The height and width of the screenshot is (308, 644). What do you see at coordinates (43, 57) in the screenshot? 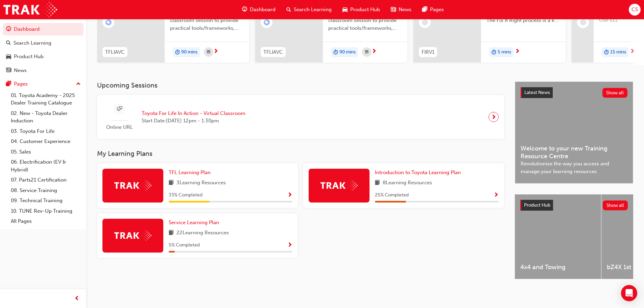
I see `a: Product Hub` at bounding box center [43, 57].